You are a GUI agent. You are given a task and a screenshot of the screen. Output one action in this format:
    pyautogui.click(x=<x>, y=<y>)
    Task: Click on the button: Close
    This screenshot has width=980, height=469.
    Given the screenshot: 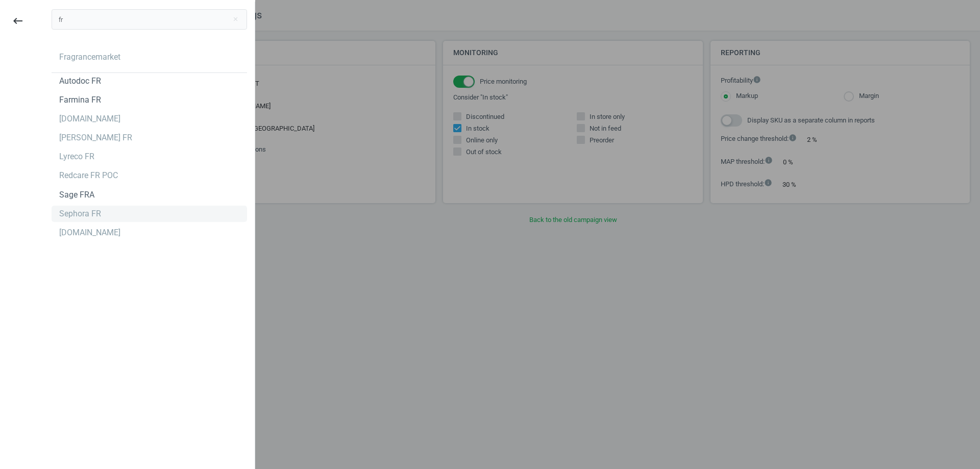 What is the action you would take?
    pyautogui.click(x=235, y=20)
    